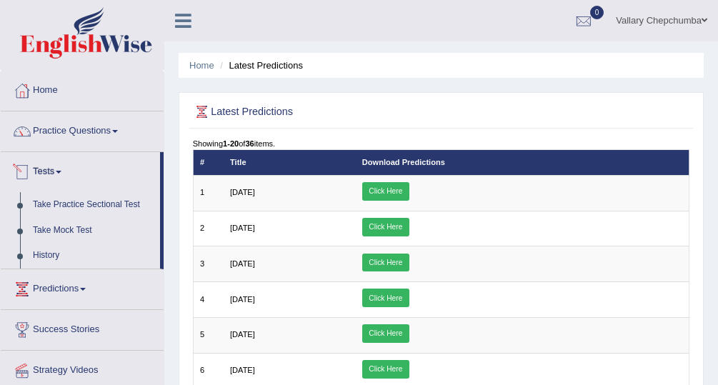 The width and height of the screenshot is (718, 385). I want to click on td: 3, so click(208, 264).